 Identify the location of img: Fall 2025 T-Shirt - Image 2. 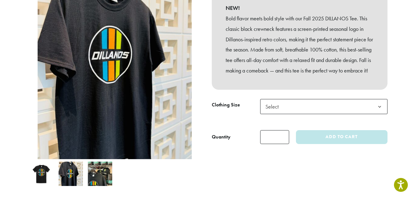
(71, 173).